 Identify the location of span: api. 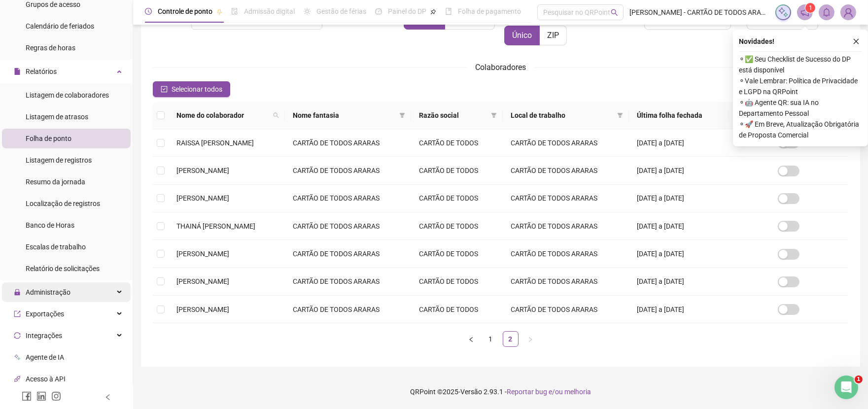
(17, 379).